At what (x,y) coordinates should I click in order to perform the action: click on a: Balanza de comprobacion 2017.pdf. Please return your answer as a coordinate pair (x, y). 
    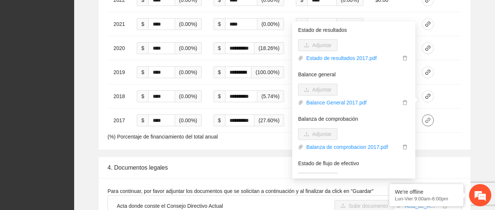
    Looking at the image, I should click on (352, 147).